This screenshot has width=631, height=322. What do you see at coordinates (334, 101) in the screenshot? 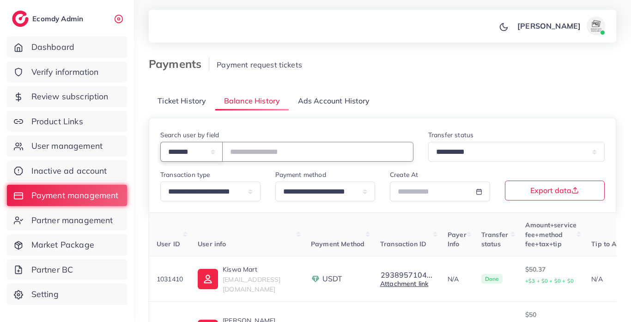
I see `span: Ads Account History` at bounding box center [334, 101].